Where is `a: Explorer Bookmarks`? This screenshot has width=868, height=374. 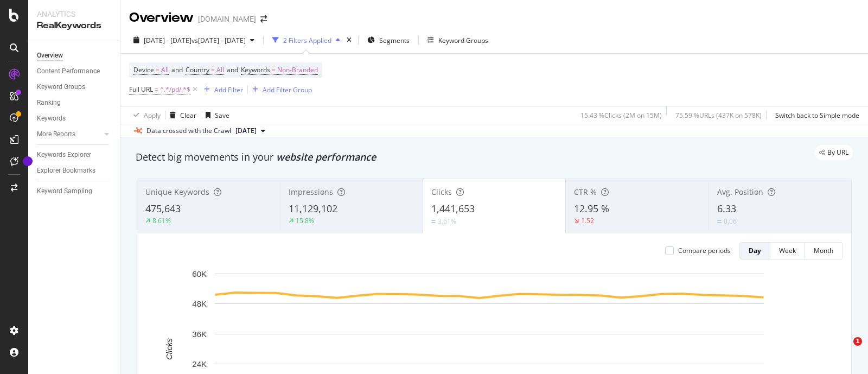
a: Explorer Bookmarks is located at coordinates (74, 170).